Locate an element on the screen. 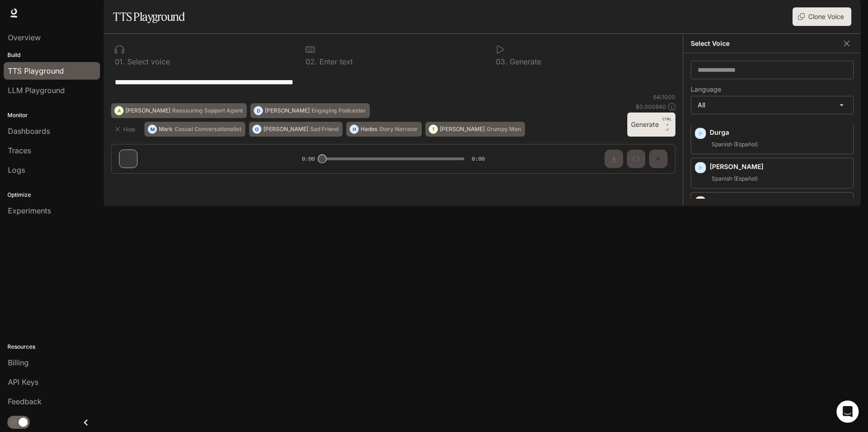 The width and height of the screenshot is (868, 432). p: 0 1 . is located at coordinates (120, 61).